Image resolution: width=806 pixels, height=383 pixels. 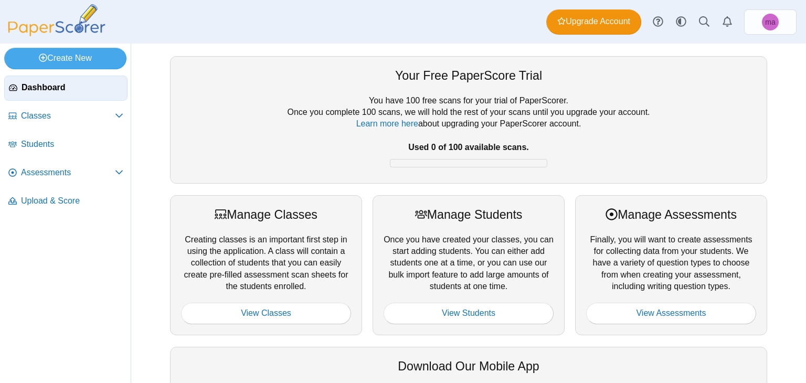 I want to click on div: Manage Students, so click(x=469, y=215).